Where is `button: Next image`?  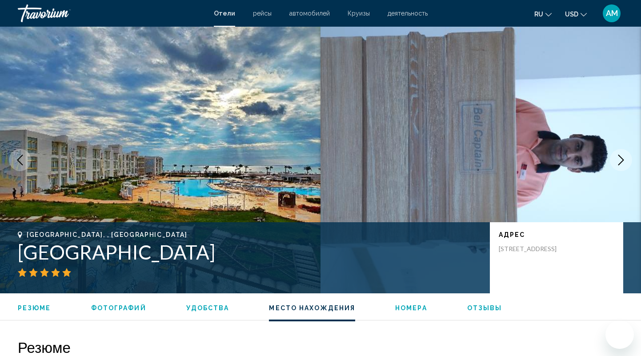
button: Next image is located at coordinates (621, 160).